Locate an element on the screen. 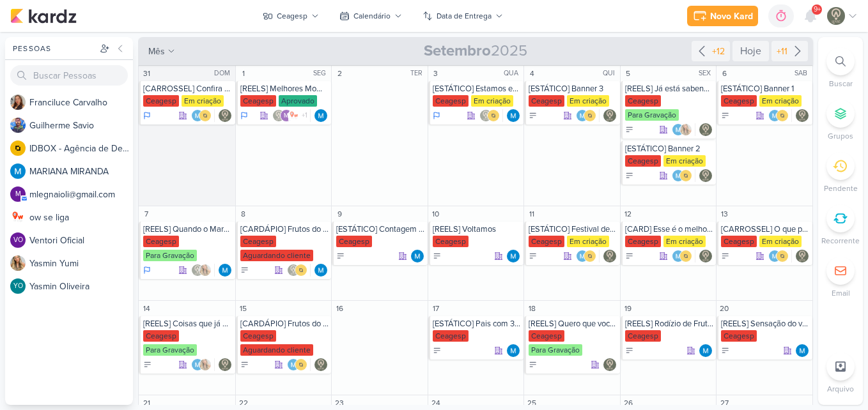 This screenshot has width=868, height=410. div: m l e g n a i o l i @ g m a i l . c o m is located at coordinates (81, 194).